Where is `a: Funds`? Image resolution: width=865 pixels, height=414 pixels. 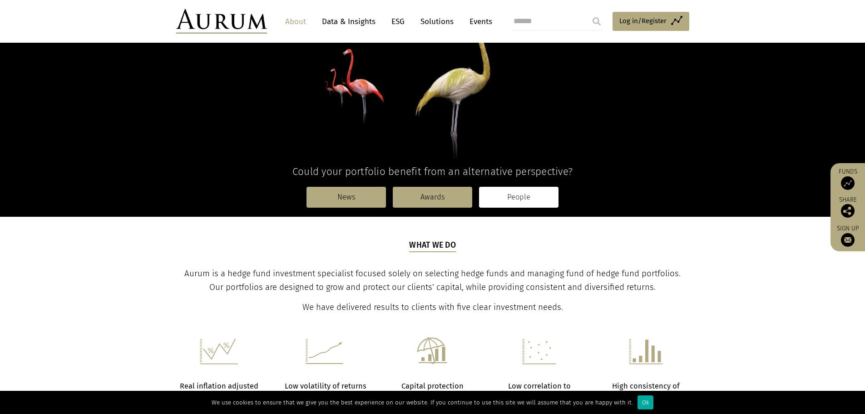
a: Funds is located at coordinates (847, 178).